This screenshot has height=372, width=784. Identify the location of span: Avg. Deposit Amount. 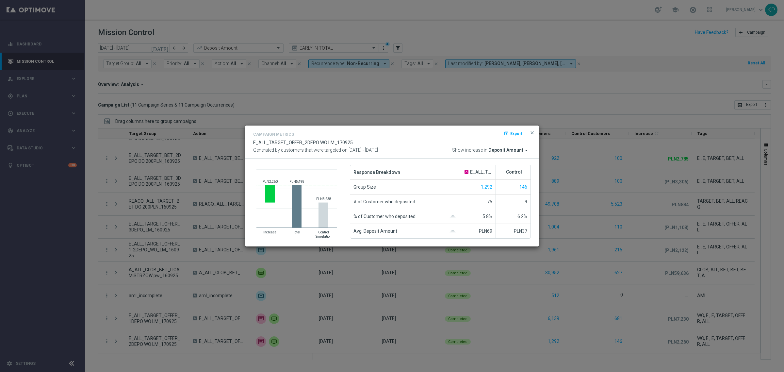
(375, 231).